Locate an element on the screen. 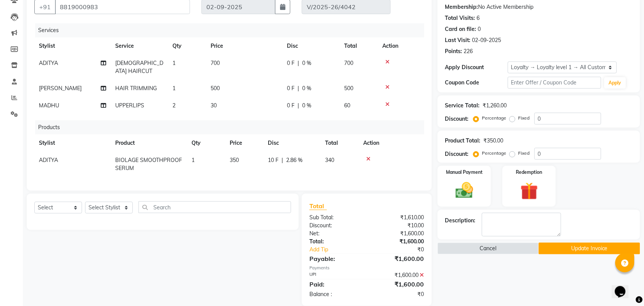 The image size is (644, 306). span: 2.86 % is located at coordinates (294, 160).